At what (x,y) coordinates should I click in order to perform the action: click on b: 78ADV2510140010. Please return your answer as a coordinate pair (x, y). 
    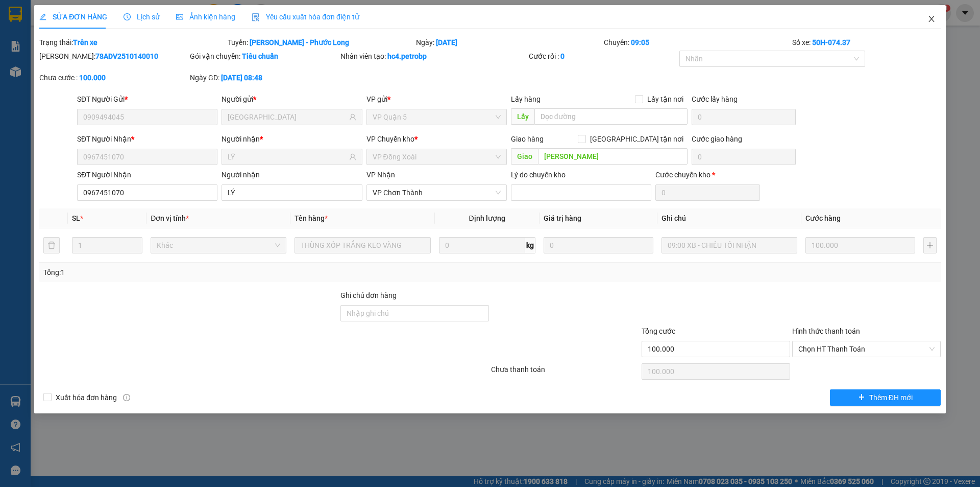
    Looking at the image, I should click on (127, 56).